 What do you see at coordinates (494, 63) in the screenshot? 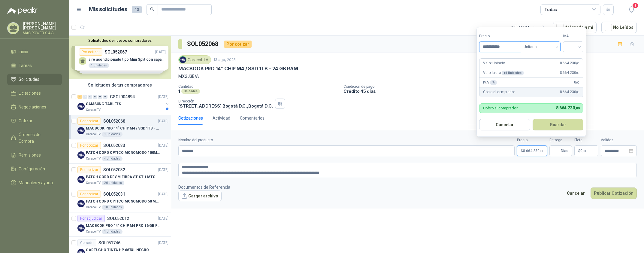
I see `p: Valor Unitario` at bounding box center [494, 63].